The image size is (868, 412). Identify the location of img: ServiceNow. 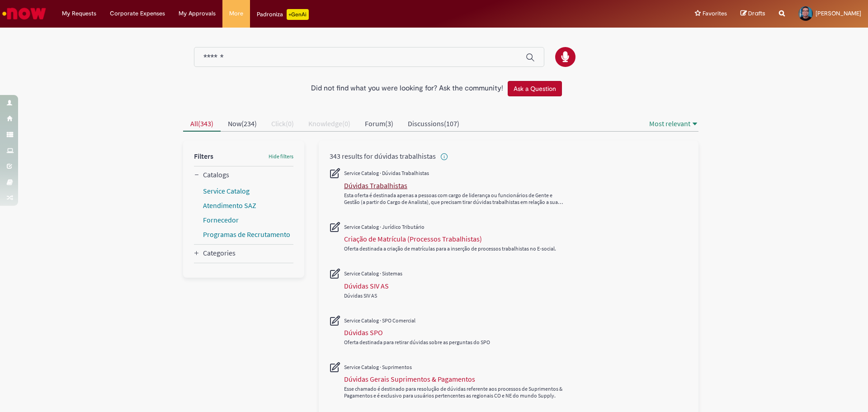
(24, 14).